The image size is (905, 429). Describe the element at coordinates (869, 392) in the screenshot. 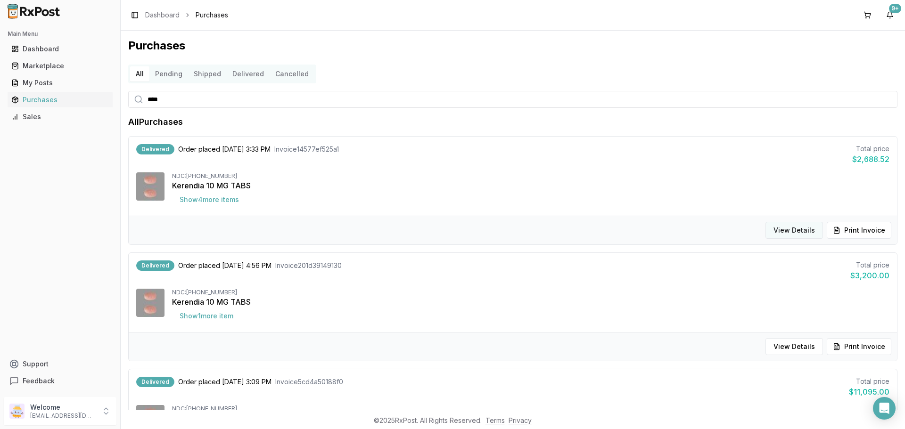

I see `div: $11,095.00` at that location.